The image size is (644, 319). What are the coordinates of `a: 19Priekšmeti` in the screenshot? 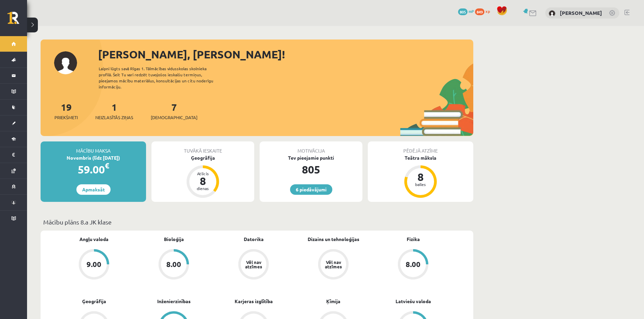 It's located at (66, 111).